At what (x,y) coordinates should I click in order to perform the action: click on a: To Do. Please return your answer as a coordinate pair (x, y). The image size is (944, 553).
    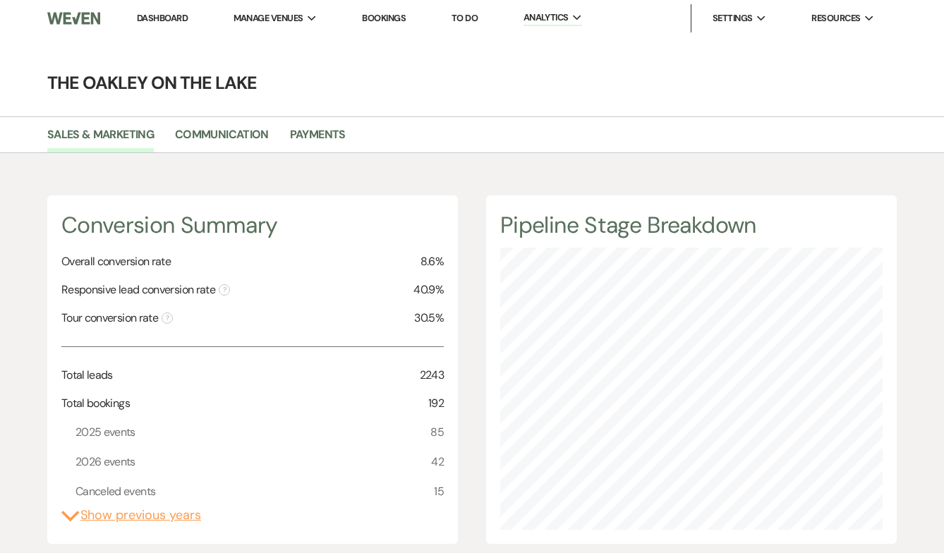
    Looking at the image, I should click on (464, 18).